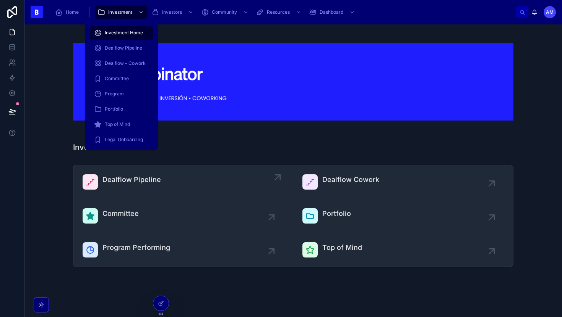 Image resolution: width=562 pixels, height=317 pixels. What do you see at coordinates (114, 94) in the screenshot?
I see `span: Program` at bounding box center [114, 94].